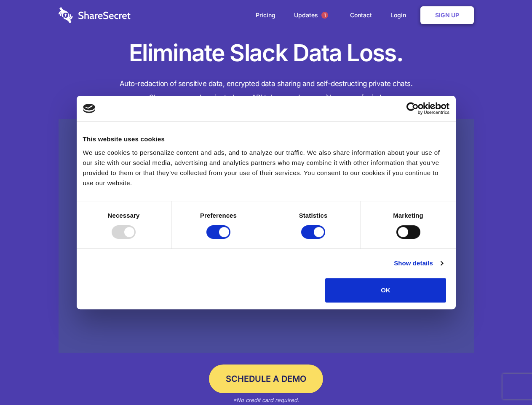 The height and width of the screenshot is (405, 532). Describe the element at coordinates (313, 215) in the screenshot. I see `strong: Statistics` at that location.